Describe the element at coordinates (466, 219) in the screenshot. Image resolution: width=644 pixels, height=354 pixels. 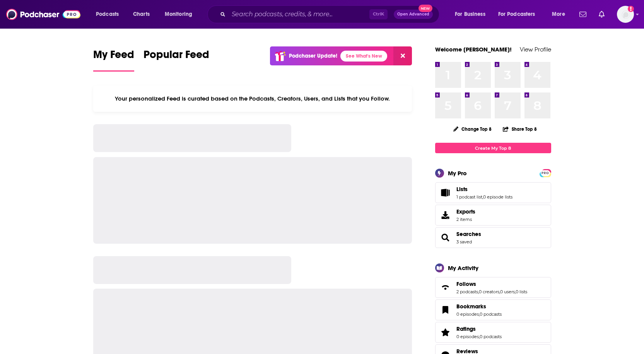
I see `span: 2 items` at that location.